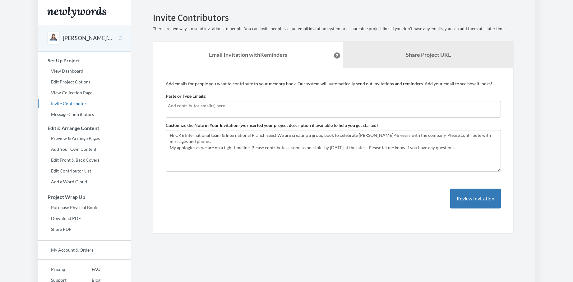  Describe the element at coordinates (85, 149) in the screenshot. I see `a: Add Your Own Content` at that location.